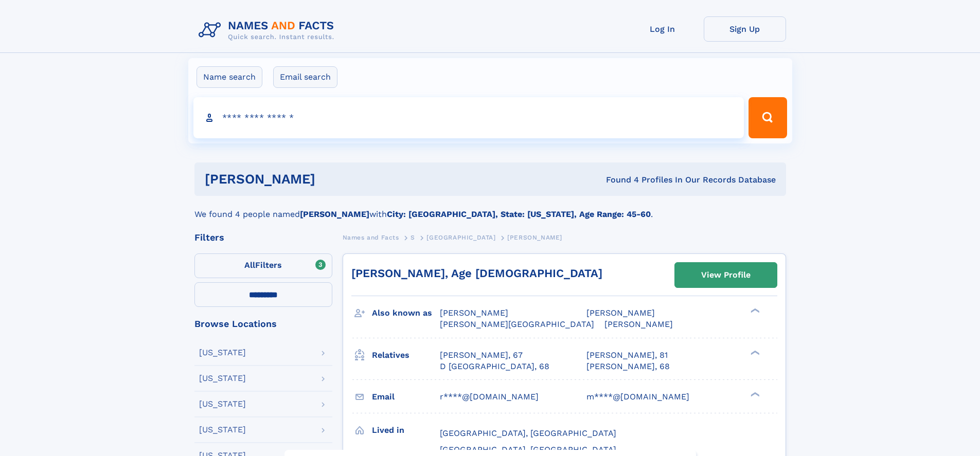 The width and height of the screenshot is (980, 456). What do you see at coordinates (406, 397) in the screenshot?
I see `h3: Email` at bounding box center [406, 397].